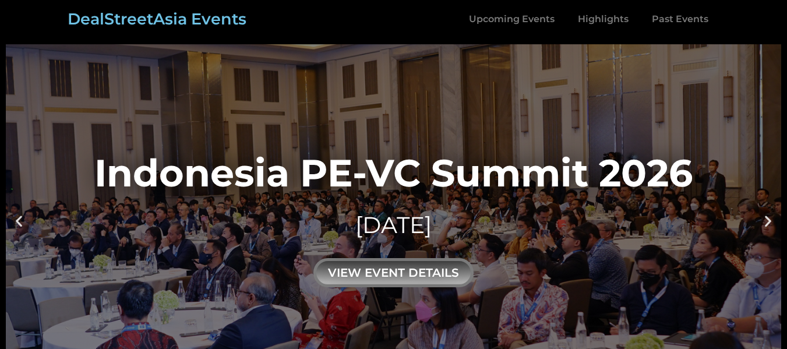 The width and height of the screenshot is (787, 349). I want to click on a: Past Events, so click(680, 19).